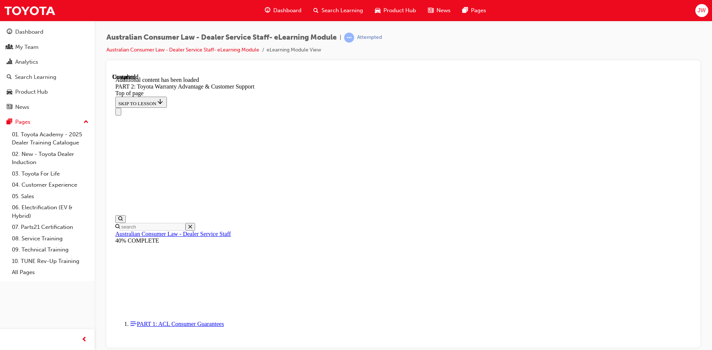 The height and width of the screenshot is (350, 712). Describe the element at coordinates (50, 158) in the screenshot. I see `a: 02. New - Toyota Dealer Induction` at that location.